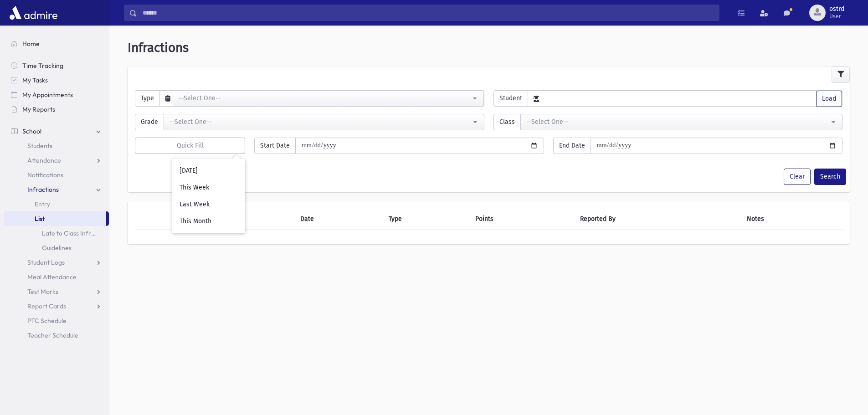 The width and height of the screenshot is (868, 415). I want to click on th: Reported By, so click(659, 219).